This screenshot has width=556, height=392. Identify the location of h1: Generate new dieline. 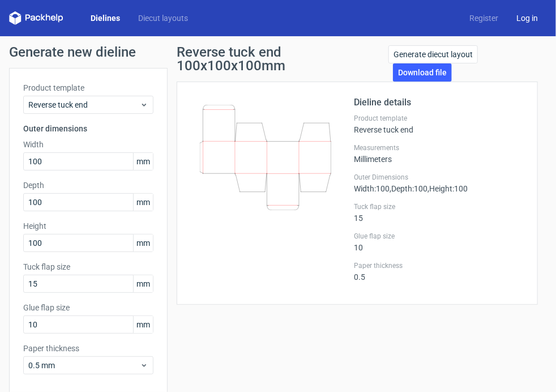
(278, 52).